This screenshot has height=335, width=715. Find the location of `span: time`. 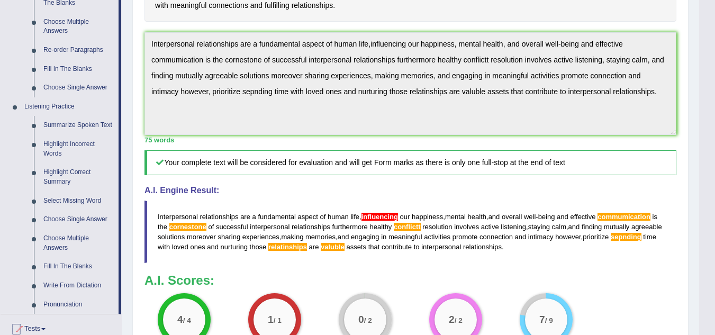

span: time is located at coordinates (649, 236).